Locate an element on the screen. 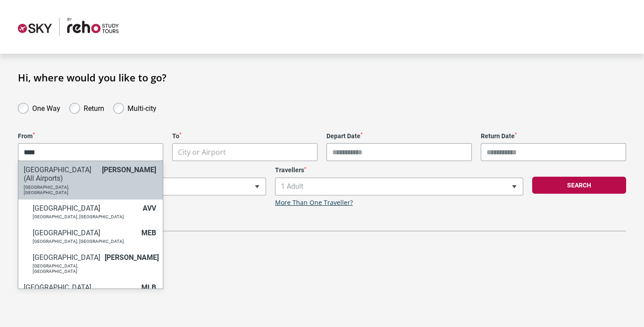 The width and height of the screenshot is (644, 327). span: MLB is located at coordinates (149, 287).